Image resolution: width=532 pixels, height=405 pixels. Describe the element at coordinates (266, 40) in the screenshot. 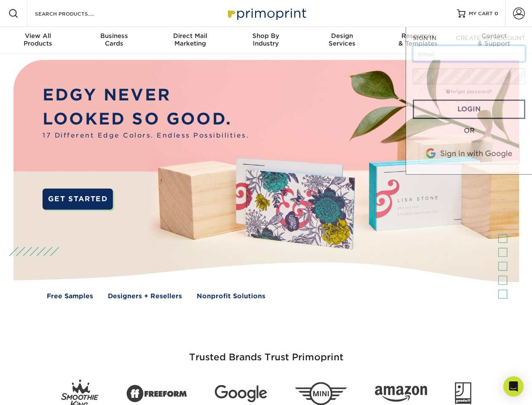

I see `div: Industry` at that location.